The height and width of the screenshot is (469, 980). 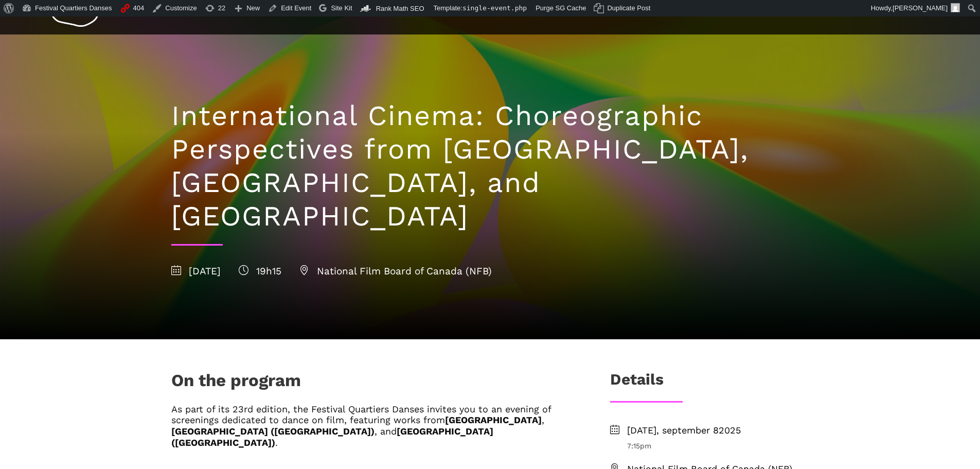 What do you see at coordinates (374, 426) in the screenshot?
I see `h6: As part of its 23rd edition, the Festival Quartiers Danses invites you to an evening of screening...` at bounding box center [374, 426].